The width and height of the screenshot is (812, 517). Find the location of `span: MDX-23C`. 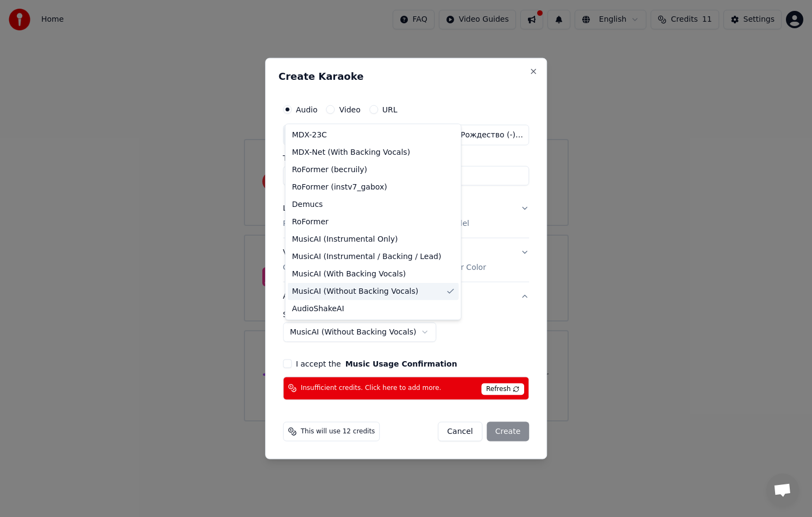

span: MDX-23C is located at coordinates (309, 135).